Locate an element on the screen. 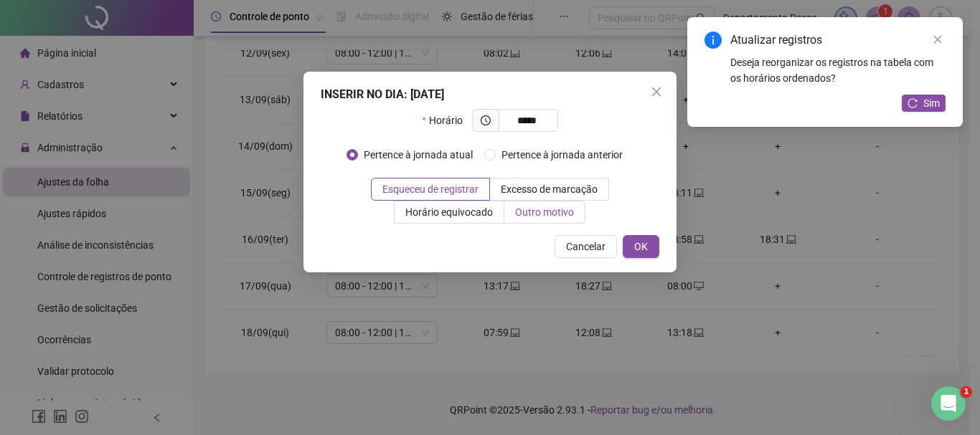 Image resolution: width=980 pixels, height=435 pixels. label: Horário is located at coordinates (446, 120).